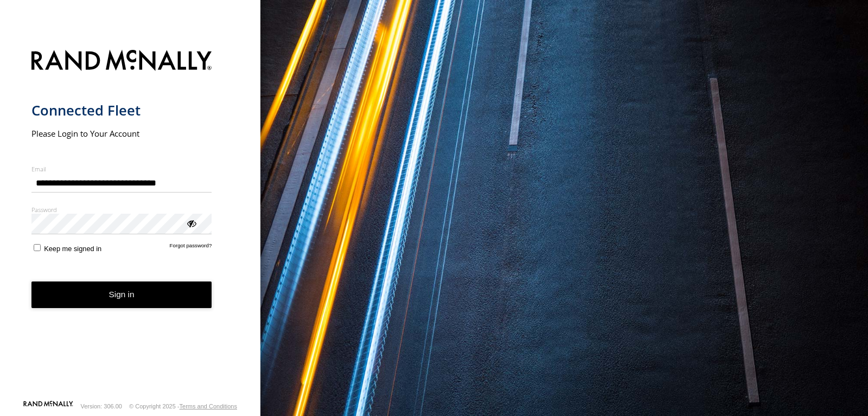 Image resolution: width=868 pixels, height=416 pixels. Describe the element at coordinates (122, 168) in the screenshot. I see `label: Email` at that location.